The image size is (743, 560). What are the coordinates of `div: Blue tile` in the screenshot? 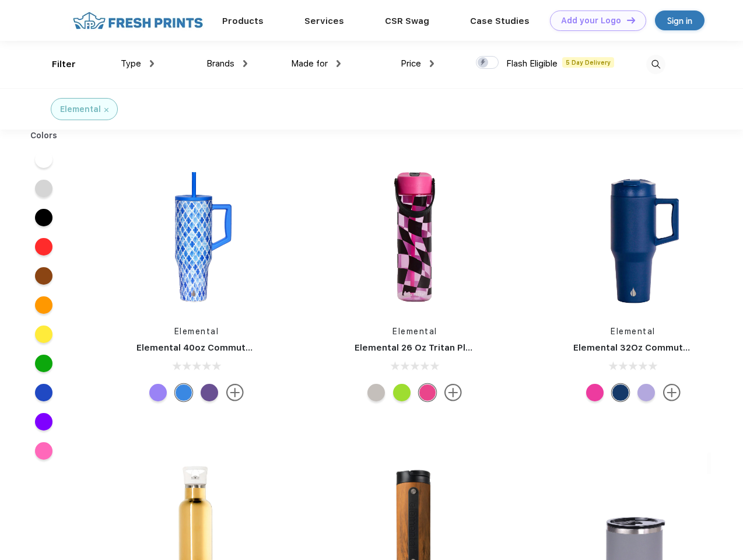 It's located at (184, 392).